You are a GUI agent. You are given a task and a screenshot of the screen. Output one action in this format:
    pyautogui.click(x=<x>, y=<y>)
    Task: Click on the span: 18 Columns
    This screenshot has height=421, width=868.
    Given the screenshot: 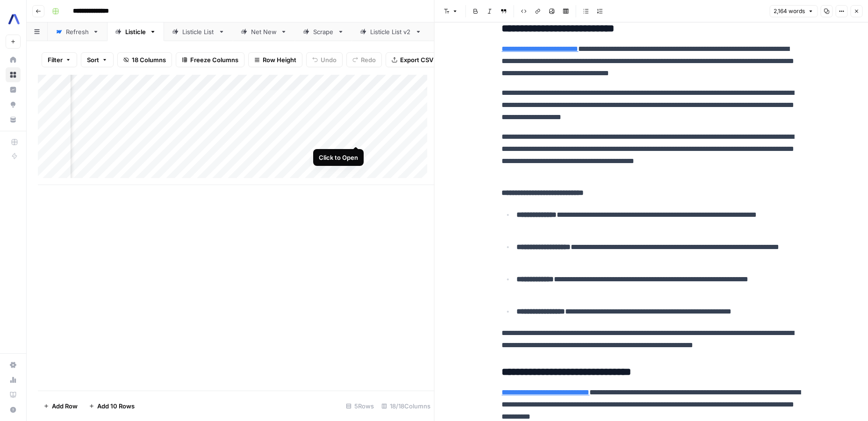 What is the action you would take?
    pyautogui.click(x=149, y=60)
    